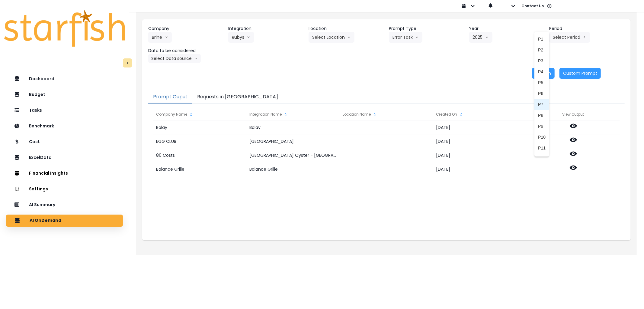 The width and height of the screenshot is (644, 309). What do you see at coordinates (64, 94) in the screenshot?
I see `button: Budget` at bounding box center [64, 94].